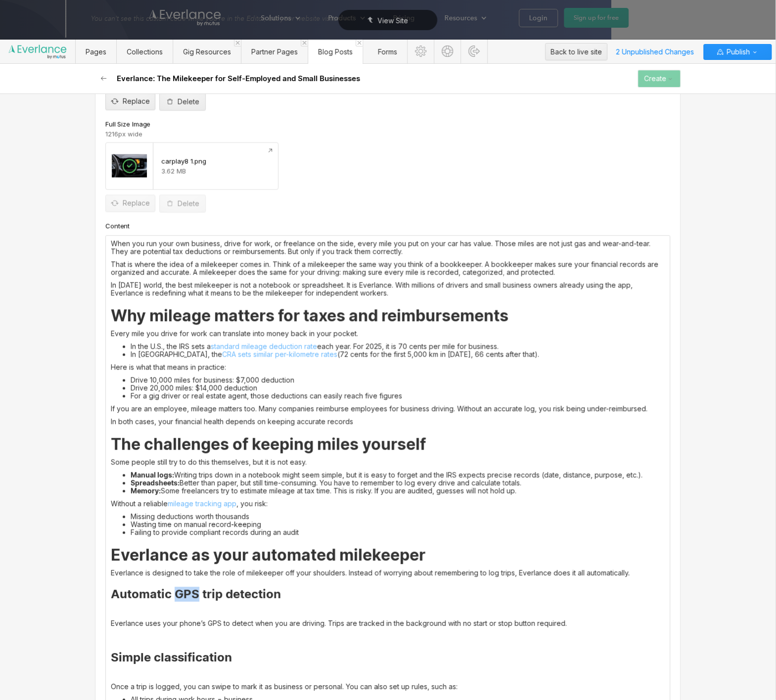 The height and width of the screenshot is (700, 776). Describe the element at coordinates (155, 483) in the screenshot. I see `strong: Spreadsheets:` at that location.